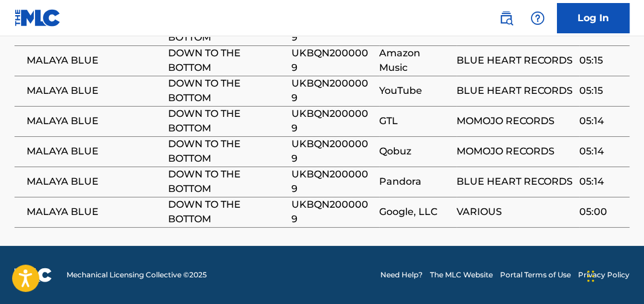 The width and height of the screenshot is (644, 304). What do you see at coordinates (535, 274) in the screenshot?
I see `a: Portal Terms of Use` at bounding box center [535, 274].